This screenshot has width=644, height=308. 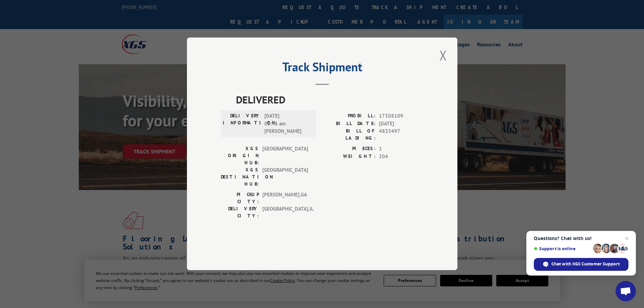 What do you see at coordinates (349, 149) in the screenshot?
I see `label: PIECES:` at bounding box center [349, 149].